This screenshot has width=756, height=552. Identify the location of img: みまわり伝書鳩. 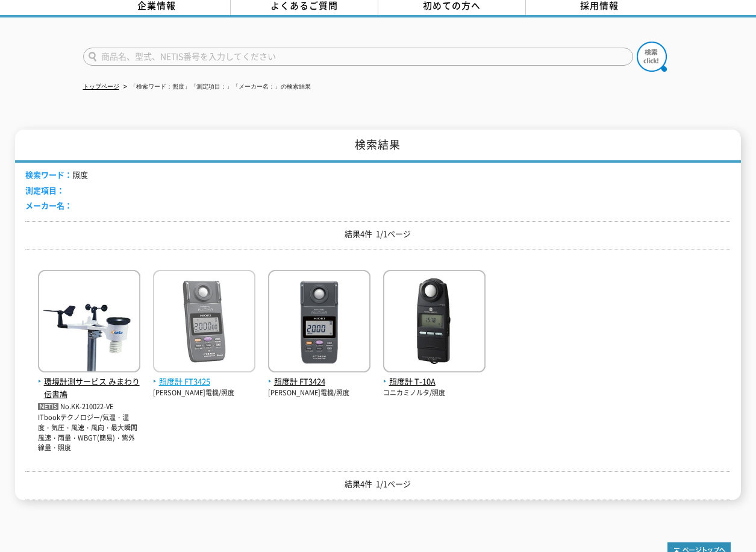
(89, 322).